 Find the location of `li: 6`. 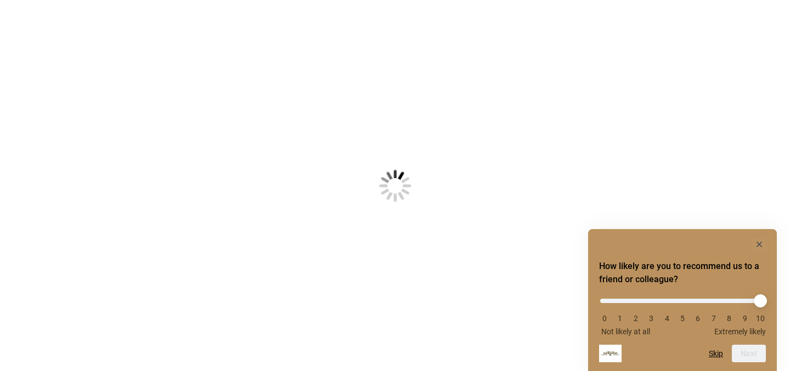

li: 6 is located at coordinates (698, 319).